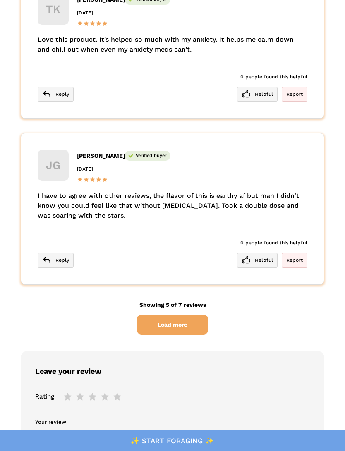 This screenshot has width=345, height=451. What do you see at coordinates (53, 166) in the screenshot?
I see `span: JG` at bounding box center [53, 166].